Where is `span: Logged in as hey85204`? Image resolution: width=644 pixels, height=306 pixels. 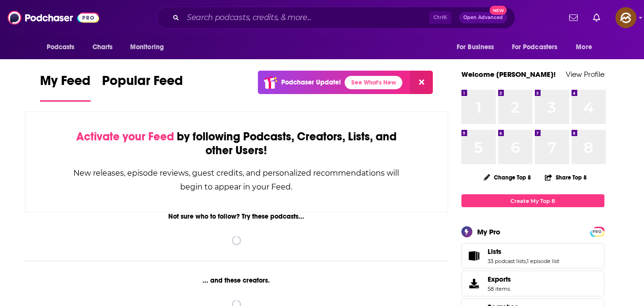 span: Logged in as hey85204 is located at coordinates (626, 17).